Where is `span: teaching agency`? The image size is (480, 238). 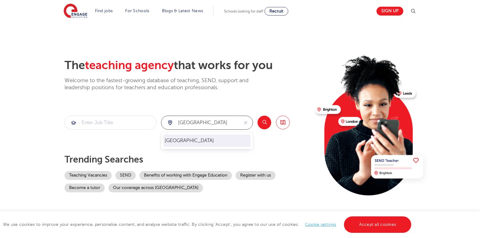
span: teaching agency is located at coordinates (129, 65).